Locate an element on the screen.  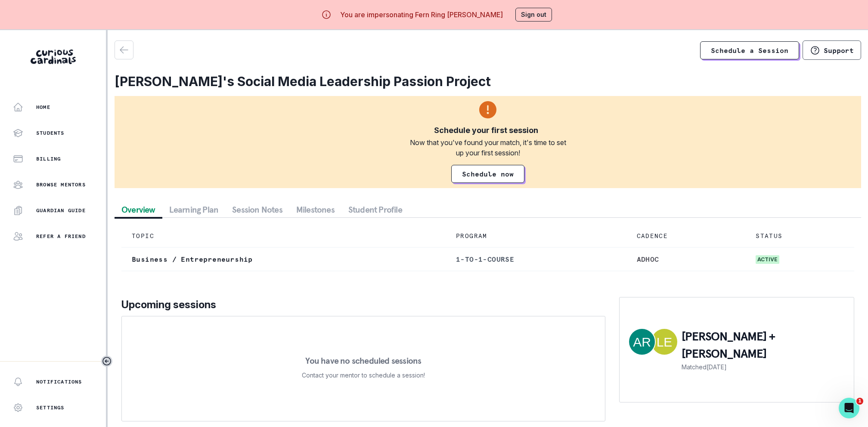
a: Schedule now is located at coordinates (487, 174).